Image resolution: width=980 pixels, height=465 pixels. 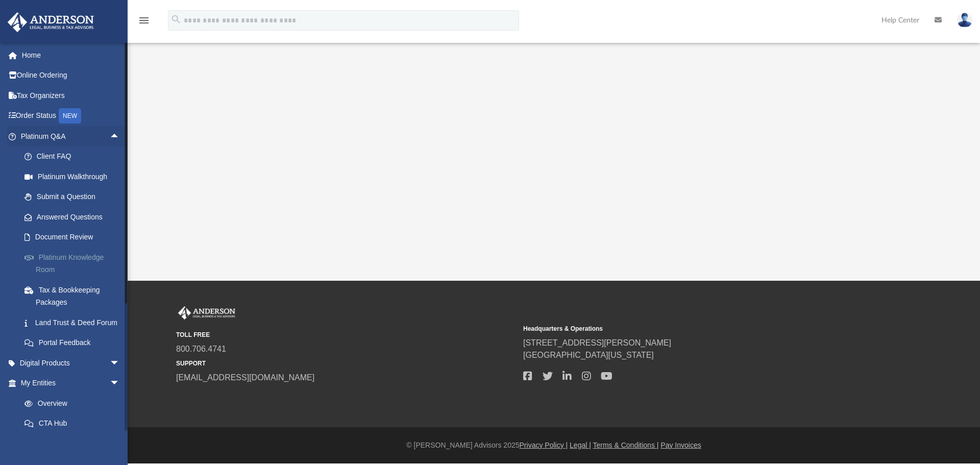 What do you see at coordinates (74, 323) in the screenshot?
I see `a: Land Trust & Deed Forum` at bounding box center [74, 323].